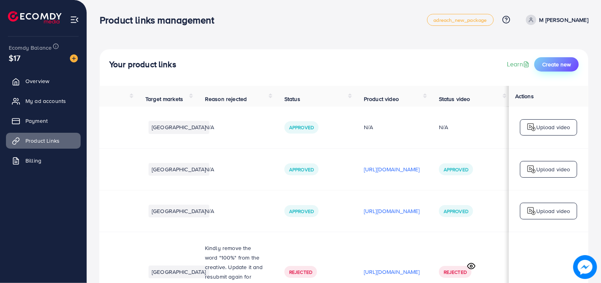 The image size is (601, 283). I want to click on a: Payment, so click(43, 121).